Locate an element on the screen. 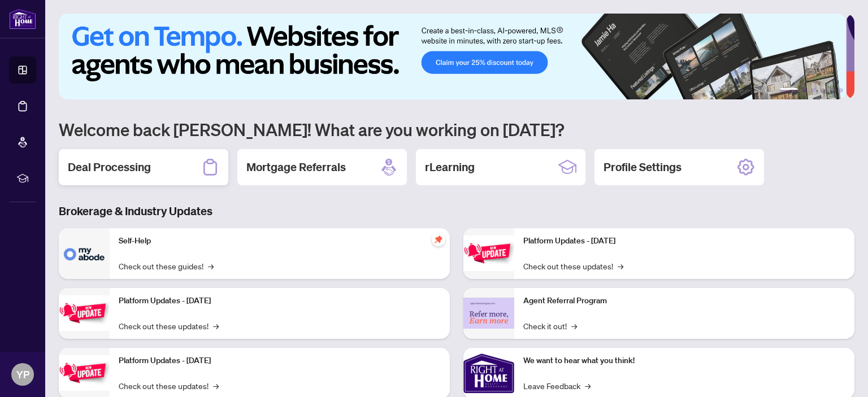  button: 2 is located at coordinates (805, 90).